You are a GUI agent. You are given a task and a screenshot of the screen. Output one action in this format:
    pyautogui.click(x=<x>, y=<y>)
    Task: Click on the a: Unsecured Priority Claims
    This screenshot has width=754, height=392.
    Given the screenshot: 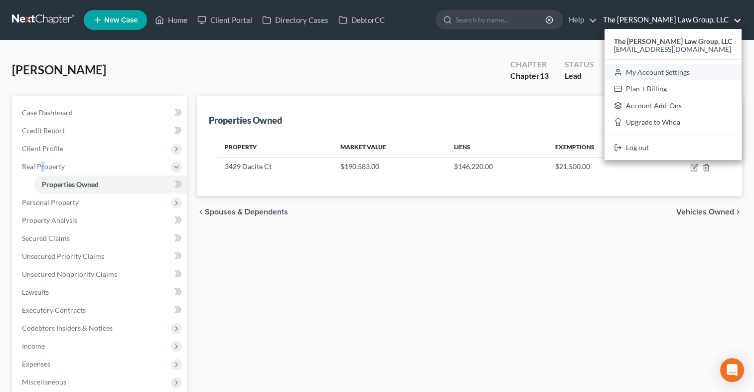 What is the action you would take?
    pyautogui.click(x=100, y=256)
    